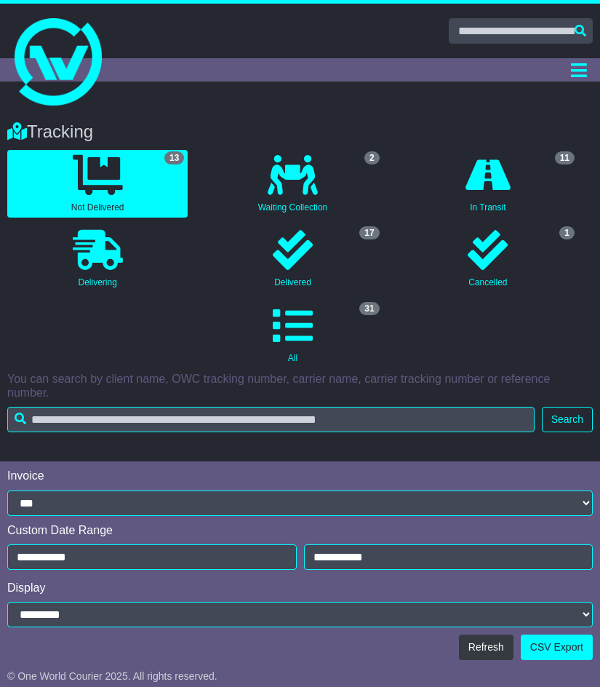  Describe the element at coordinates (300, 587) in the screenshot. I see `div: Display` at that location.